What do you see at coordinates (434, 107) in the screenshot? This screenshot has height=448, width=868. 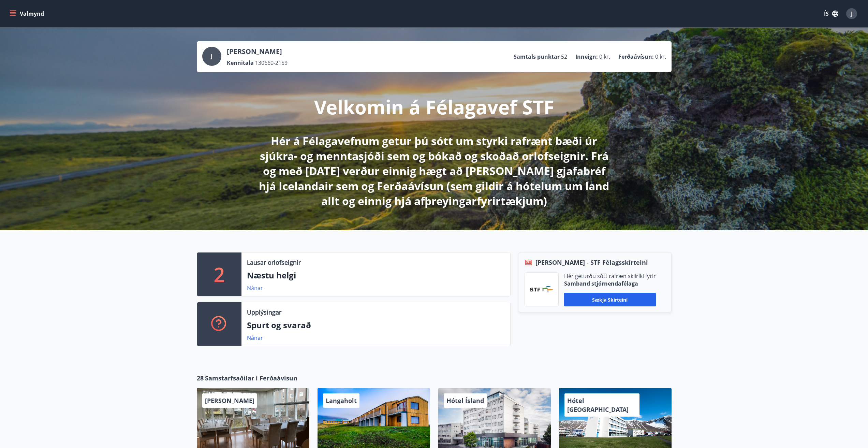 I see `p: Velkomin á Félagavef STF` at bounding box center [434, 107].